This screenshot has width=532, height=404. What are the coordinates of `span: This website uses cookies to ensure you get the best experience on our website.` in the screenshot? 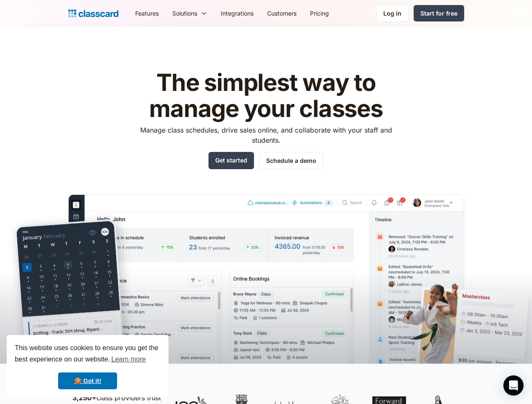 It's located at (87, 354).